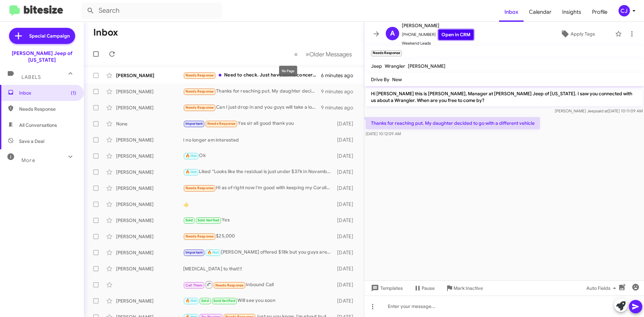 This screenshot has height=317, width=644. I want to click on span: Older Messages, so click(330, 54).